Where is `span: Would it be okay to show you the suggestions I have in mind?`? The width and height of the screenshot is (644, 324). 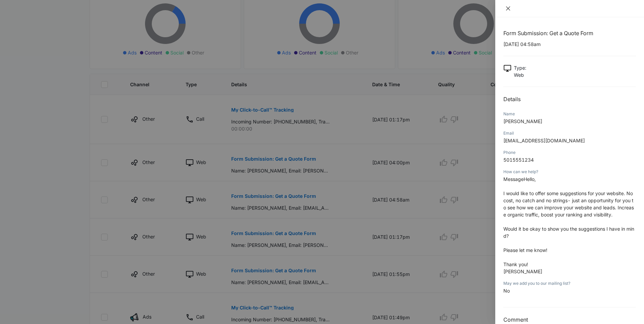 span: Would it be okay to show you the suggestions I have in mind? is located at coordinates (569, 232).